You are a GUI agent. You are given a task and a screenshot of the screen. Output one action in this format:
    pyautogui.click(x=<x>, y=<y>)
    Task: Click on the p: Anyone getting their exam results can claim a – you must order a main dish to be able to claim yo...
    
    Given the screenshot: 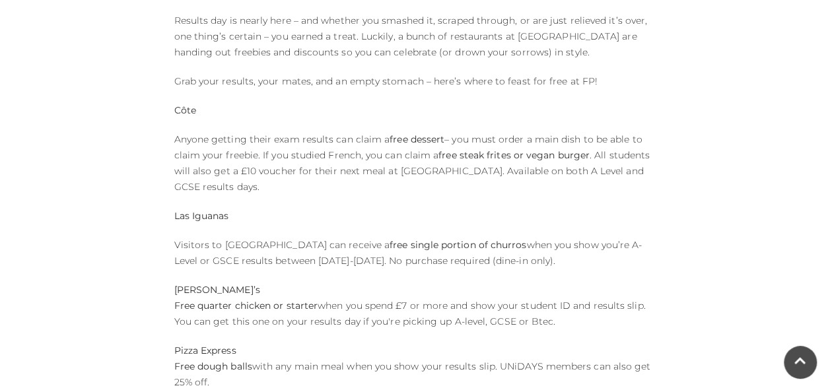 What is the action you would take?
    pyautogui.click(x=415, y=163)
    